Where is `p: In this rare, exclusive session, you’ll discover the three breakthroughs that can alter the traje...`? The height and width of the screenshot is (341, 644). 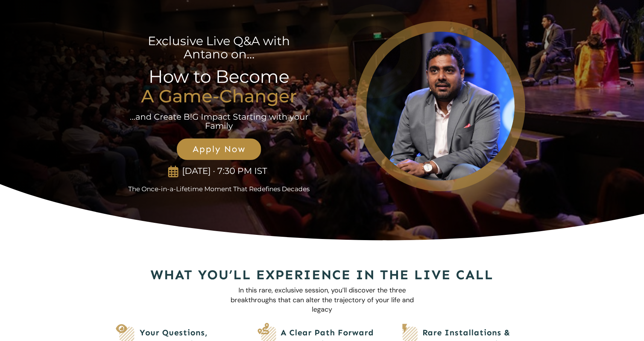
p: In this rare, exclusive session, you’ll discover the three breakthroughs that can alter the traje... is located at coordinates (322, 300).